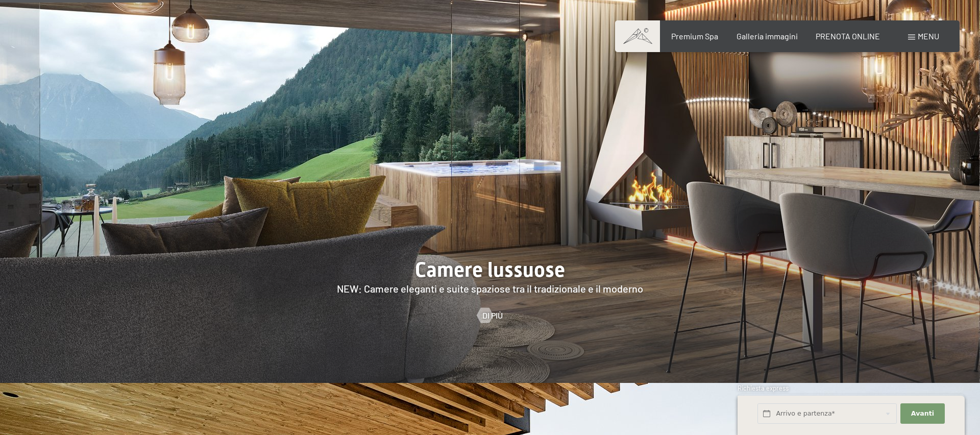  What do you see at coordinates (922, 413) in the screenshot?
I see `button: Avanti` at bounding box center [922, 413].